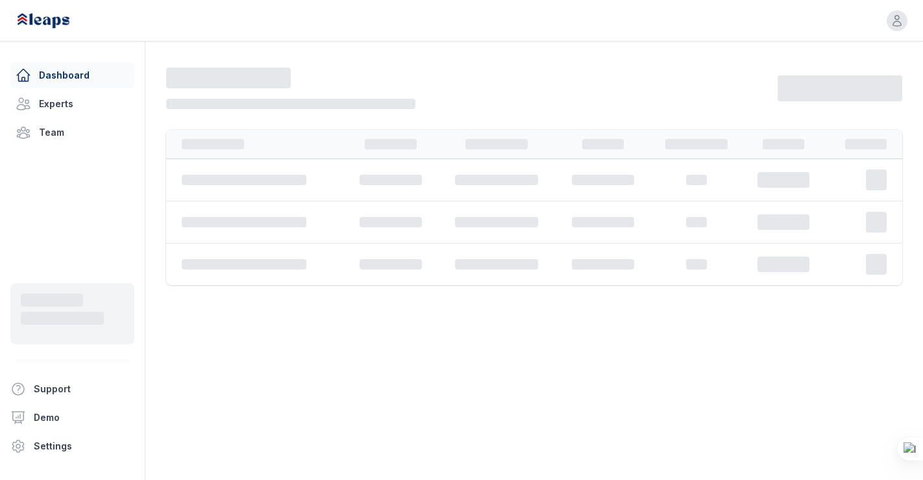 This screenshot has height=480, width=923. What do you see at coordinates (72, 104) in the screenshot?
I see `a: Experts` at bounding box center [72, 104].